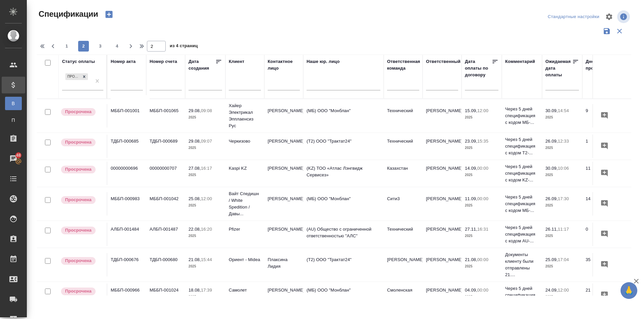 This screenshot has width=644, height=319. I want to click on p: 23.09,, so click(471, 141).